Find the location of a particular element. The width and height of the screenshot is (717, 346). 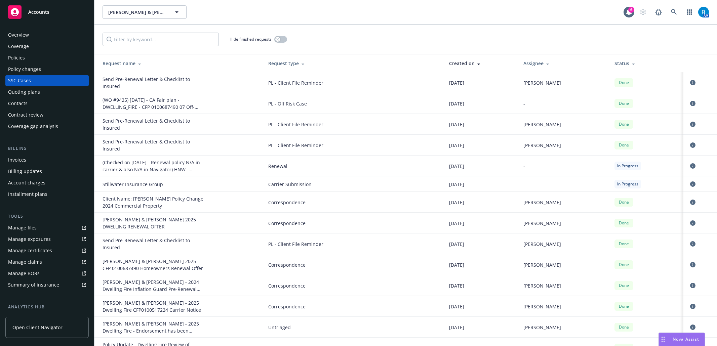

div: Drag to move is located at coordinates (663, 340).